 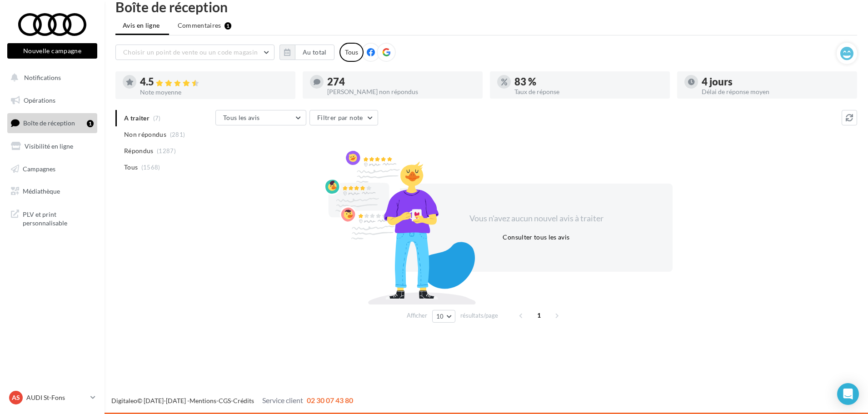 I want to click on span: Service client, so click(x=283, y=400).